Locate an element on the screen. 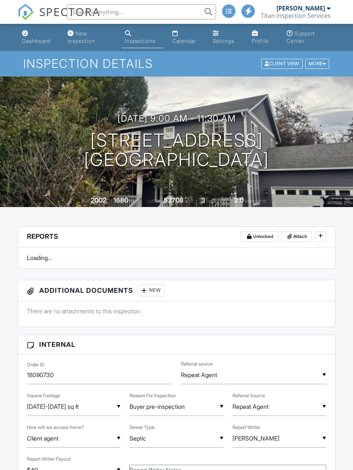 The image size is (353, 470). div: Profile is located at coordinates (260, 41).